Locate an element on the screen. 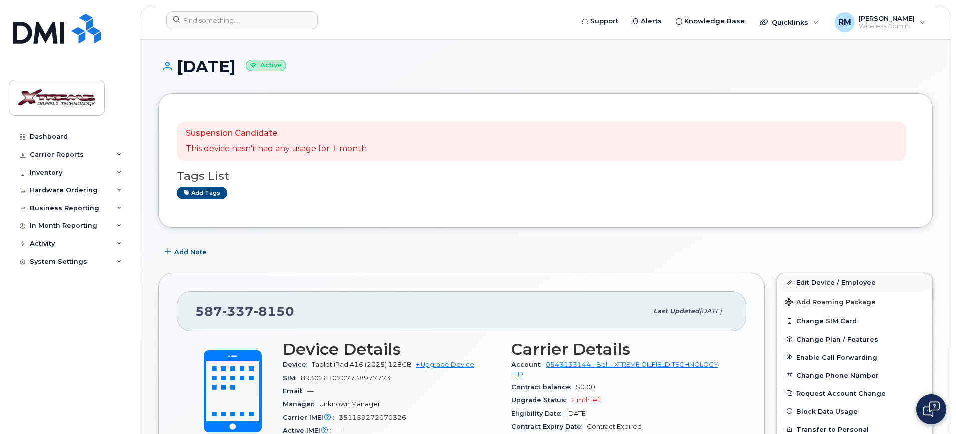 This screenshot has width=956, height=434. button: Change Plan / Features is located at coordinates (855, 339).